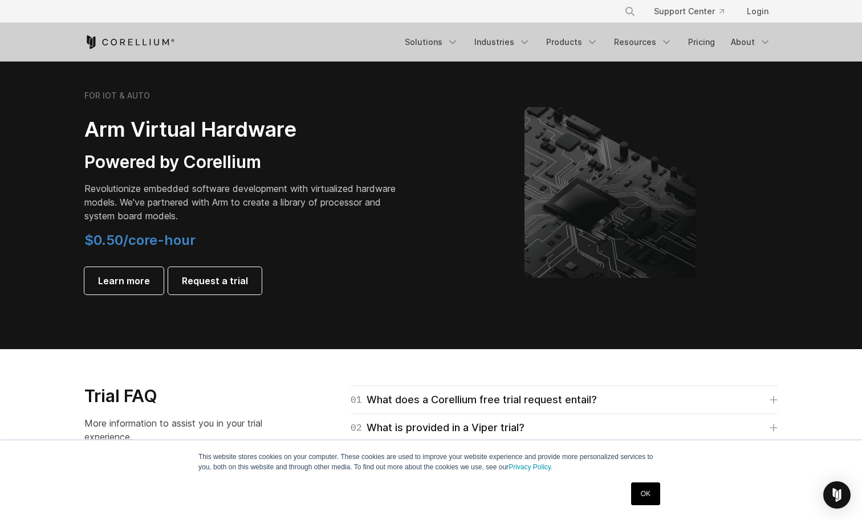 Image resolution: width=862 pixels, height=520 pixels. I want to click on h2: Arm Virtual Hardware, so click(244, 129).